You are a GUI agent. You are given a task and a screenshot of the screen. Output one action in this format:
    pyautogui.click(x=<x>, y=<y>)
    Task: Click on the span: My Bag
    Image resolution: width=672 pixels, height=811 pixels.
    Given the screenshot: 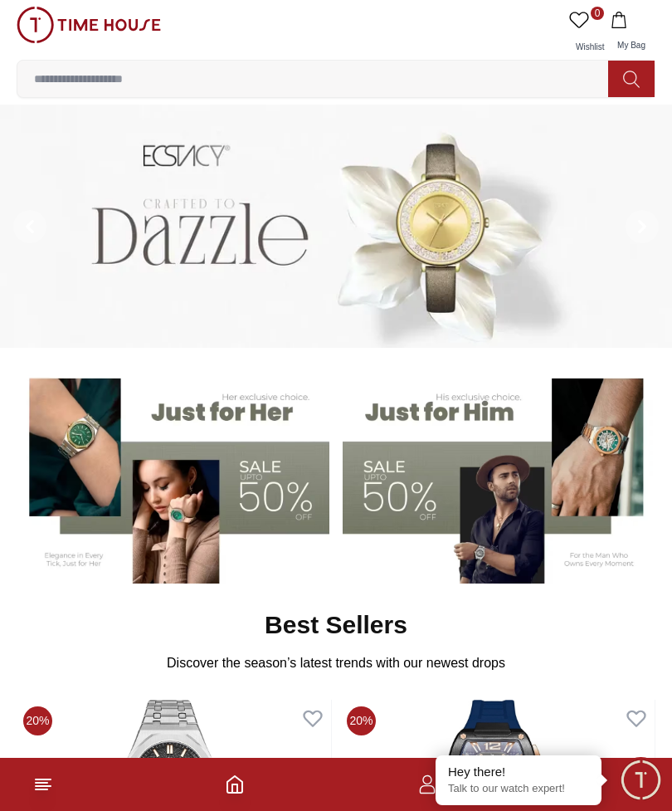 What is the action you would take?
    pyautogui.click(x=632, y=45)
    